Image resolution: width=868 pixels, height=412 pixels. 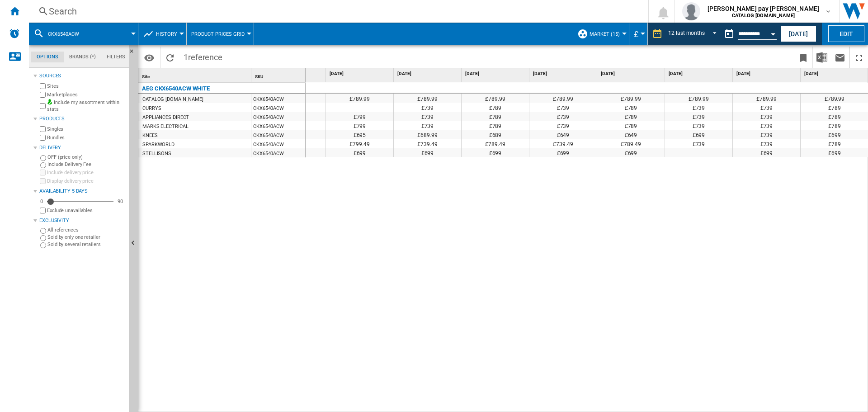 What do you see at coordinates (359, 126) in the screenshot?
I see `div: £799` at bounding box center [359, 126].